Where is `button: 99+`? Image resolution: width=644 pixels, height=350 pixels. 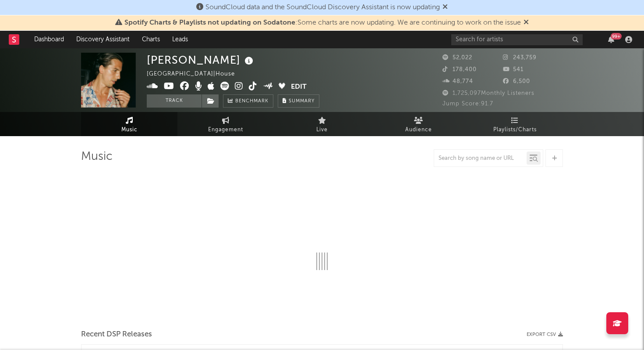 button: 99+ is located at coordinates (611, 40).